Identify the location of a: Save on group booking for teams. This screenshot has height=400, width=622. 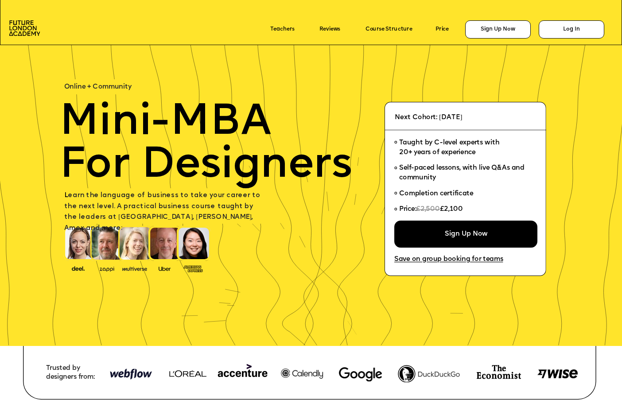
(448, 260).